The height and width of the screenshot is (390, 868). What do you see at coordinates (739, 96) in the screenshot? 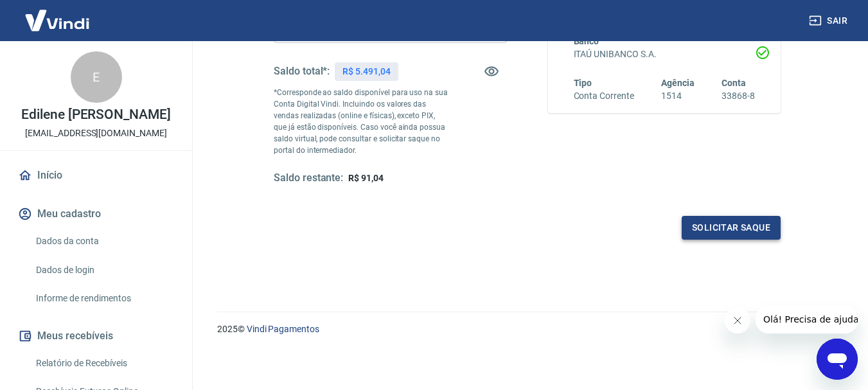
I see `h6: 33868-8` at bounding box center [739, 96].